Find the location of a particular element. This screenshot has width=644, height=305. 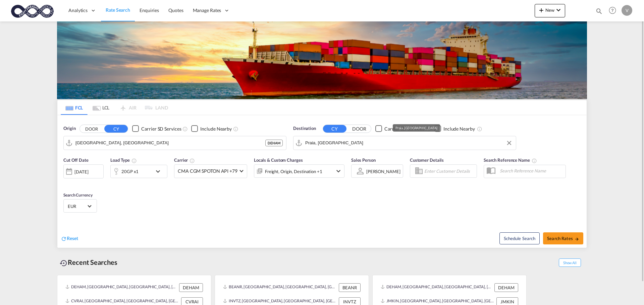

md-tab-item: LCL is located at coordinates (101, 107).